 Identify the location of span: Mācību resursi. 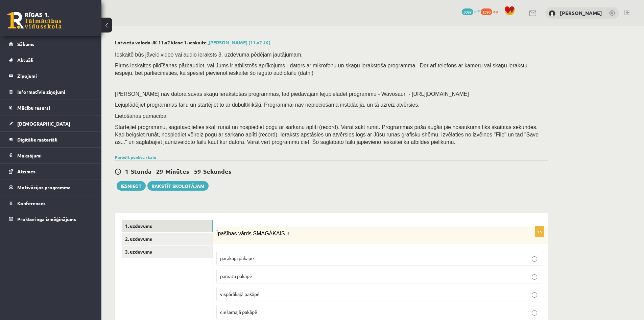
(33, 108).